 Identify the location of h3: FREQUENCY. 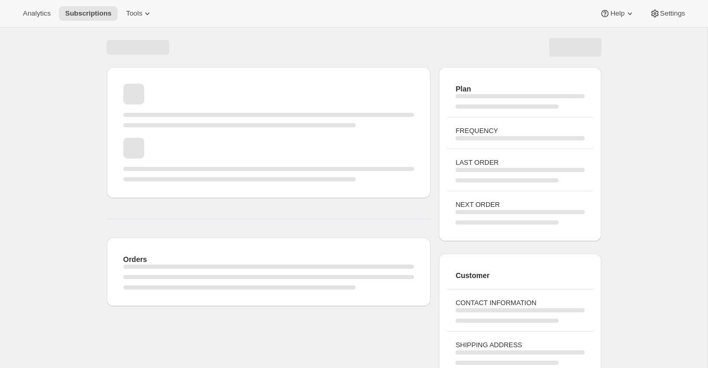
(519, 131).